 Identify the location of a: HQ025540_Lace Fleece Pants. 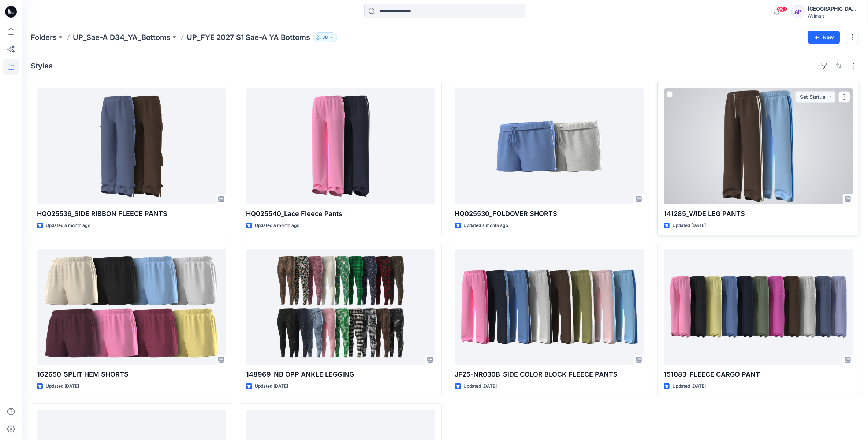
(340, 146).